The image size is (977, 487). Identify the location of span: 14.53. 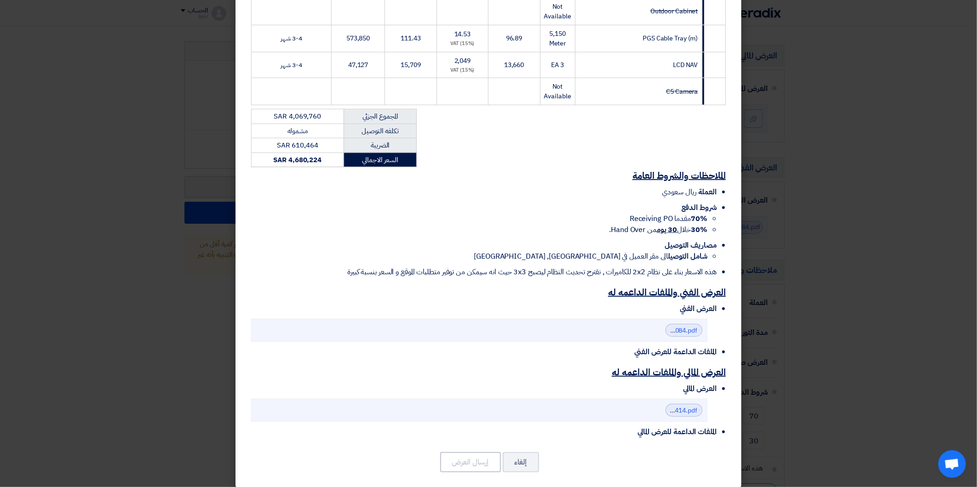
(463, 34).